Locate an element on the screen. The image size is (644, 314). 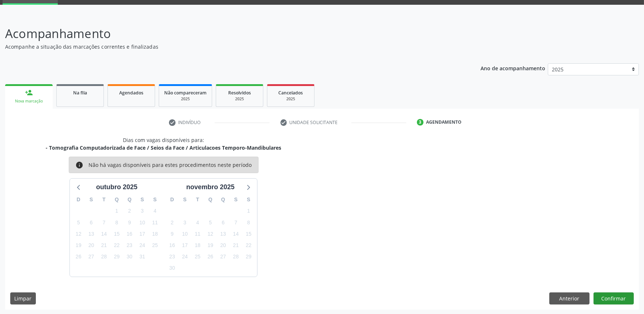
span: quinta-feira, 27 de novembro de 2025 is located at coordinates (223, 257).